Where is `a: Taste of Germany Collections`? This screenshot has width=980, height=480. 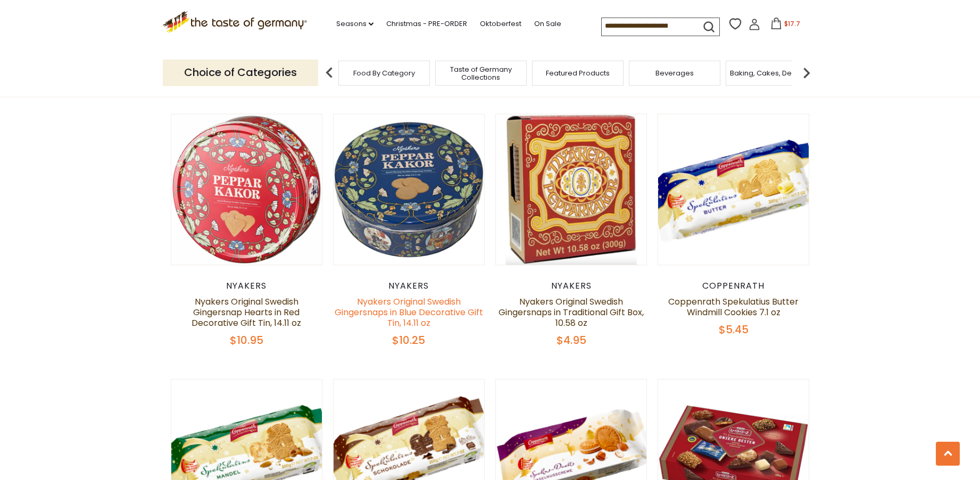
a: Taste of Germany Collections is located at coordinates (481, 73).